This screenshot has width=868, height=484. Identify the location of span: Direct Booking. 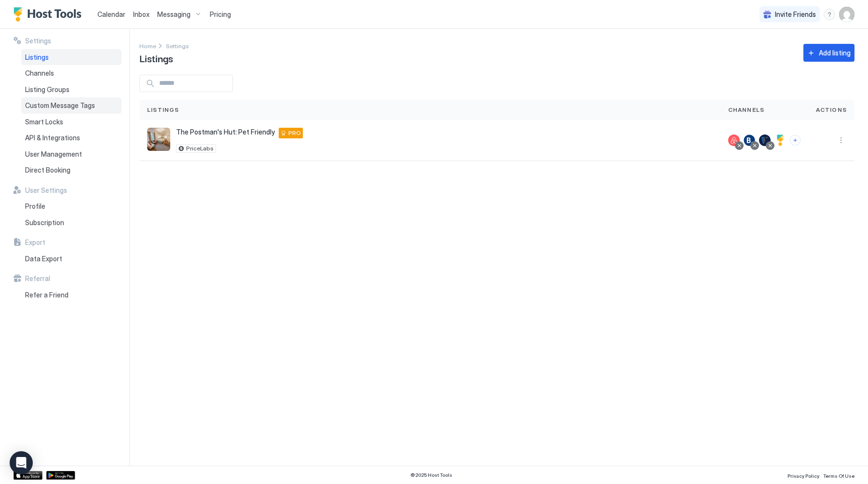
(48, 170).